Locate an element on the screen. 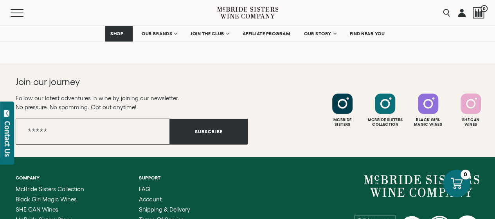  span: Account is located at coordinates (150, 199).